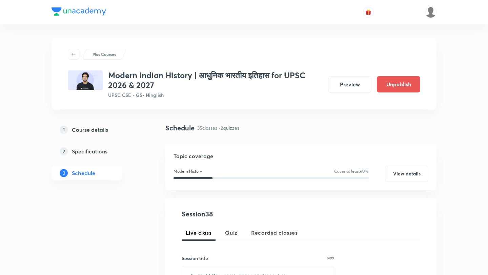  What do you see at coordinates (301, 156) in the screenshot?
I see `h5: Topic coverage` at bounding box center [301, 156].